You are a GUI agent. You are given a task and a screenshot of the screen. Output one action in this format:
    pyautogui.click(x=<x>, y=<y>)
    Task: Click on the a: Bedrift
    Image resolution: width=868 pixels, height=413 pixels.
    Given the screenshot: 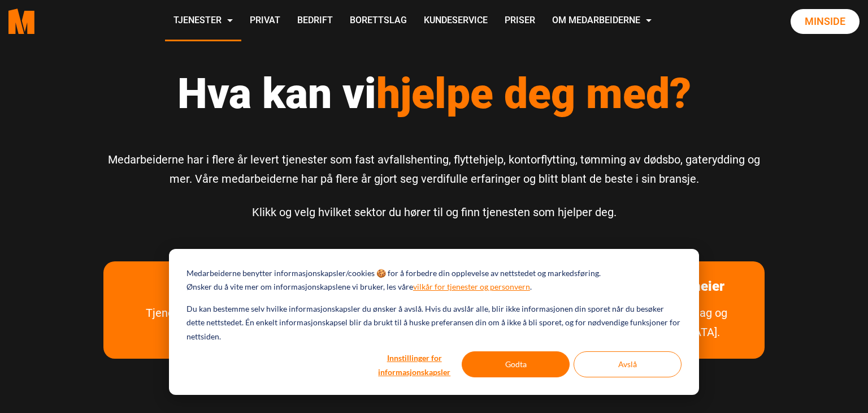 What is the action you would take?
    pyautogui.click(x=314, y=21)
    